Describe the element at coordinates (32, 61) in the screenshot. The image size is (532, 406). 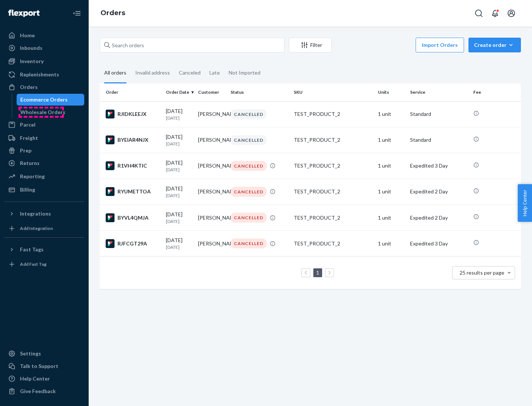
I see `div: Inventory` at that location.